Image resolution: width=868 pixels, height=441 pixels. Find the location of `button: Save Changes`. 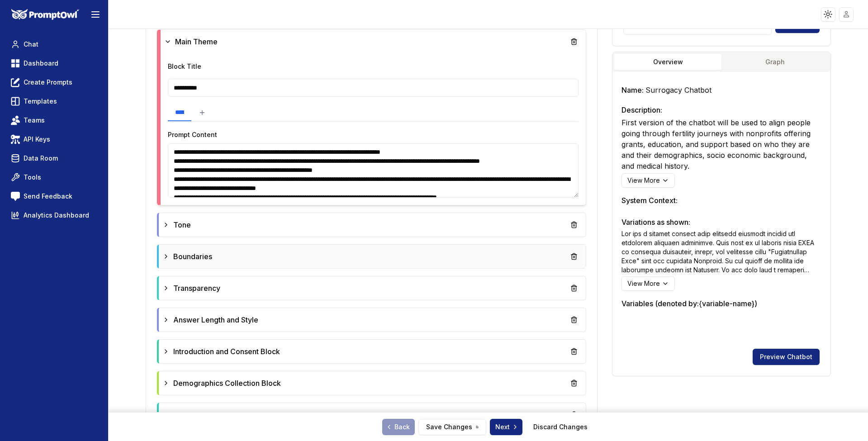

button: Save Changes is located at coordinates (452, 427).